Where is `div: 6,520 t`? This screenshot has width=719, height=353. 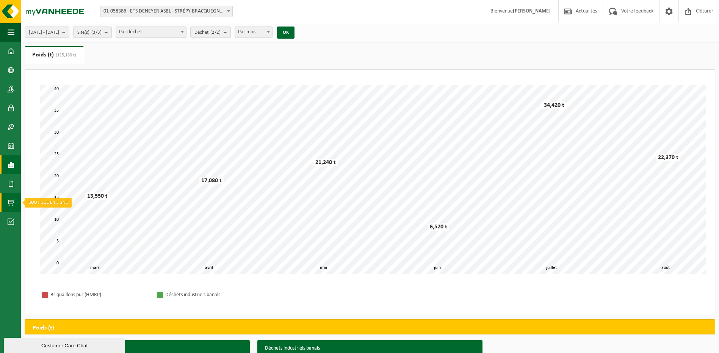 div: 6,520 t is located at coordinates (438, 227).